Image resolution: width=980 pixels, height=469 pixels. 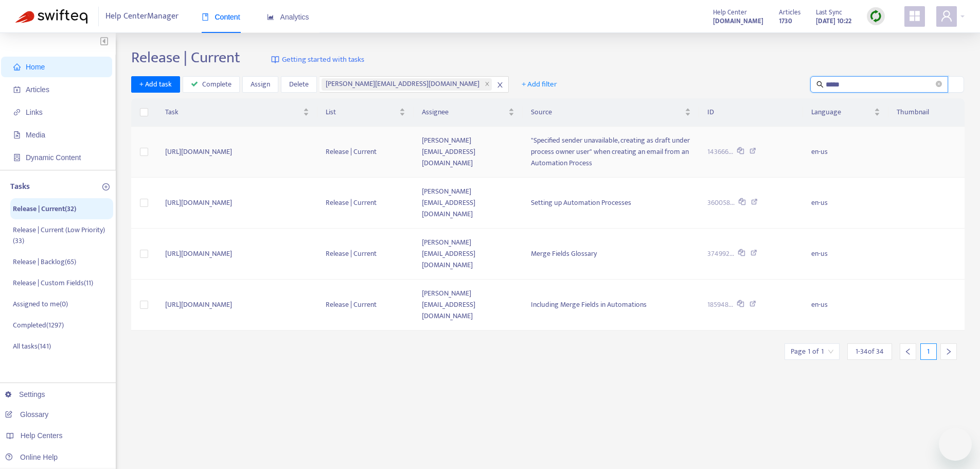 I want to click on a: Getting started with tasks, so click(x=317, y=60).